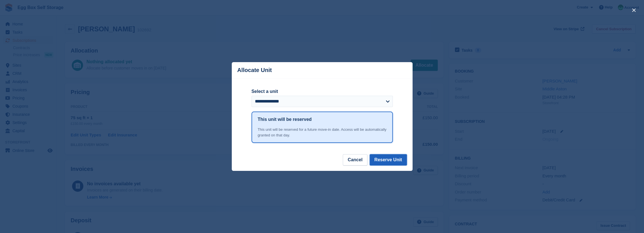 This screenshot has width=644, height=233. What do you see at coordinates (634, 10) in the screenshot?
I see `button: close` at bounding box center [634, 10].